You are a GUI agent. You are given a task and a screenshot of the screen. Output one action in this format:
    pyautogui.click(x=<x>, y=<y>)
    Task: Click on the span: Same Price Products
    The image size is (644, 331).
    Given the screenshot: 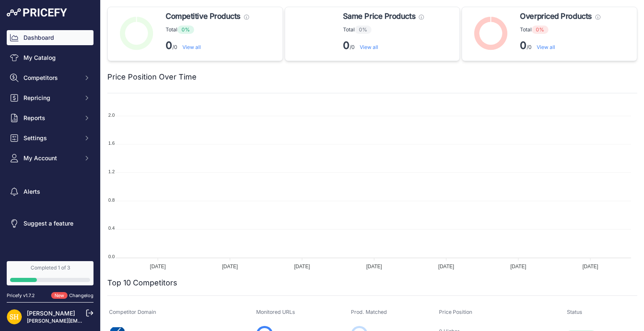 What is the action you would take?
    pyautogui.click(x=379, y=16)
    